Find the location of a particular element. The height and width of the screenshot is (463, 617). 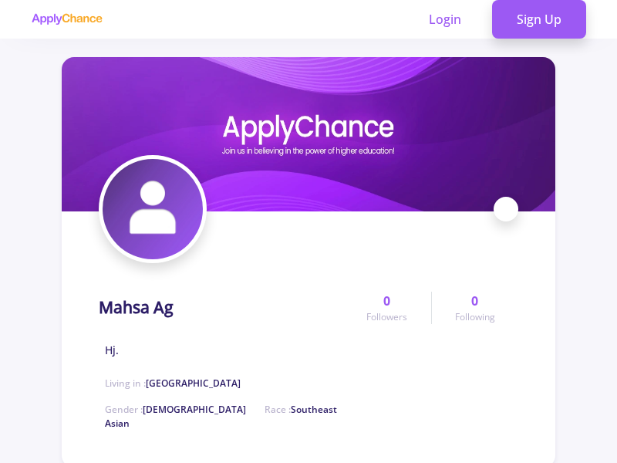

span: Hj. is located at coordinates (112, 349).